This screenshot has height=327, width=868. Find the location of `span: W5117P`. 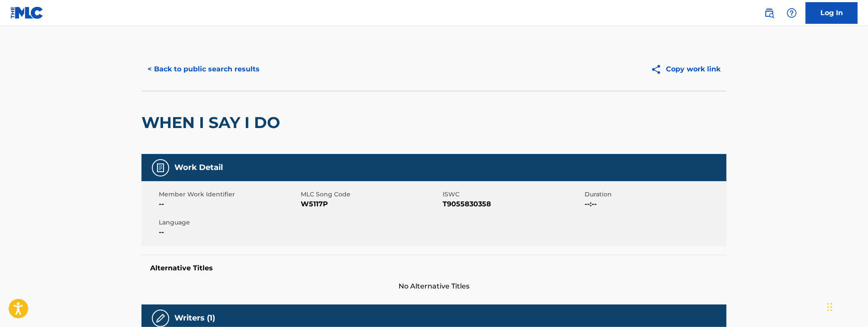

span: W5117P is located at coordinates (370, 204).